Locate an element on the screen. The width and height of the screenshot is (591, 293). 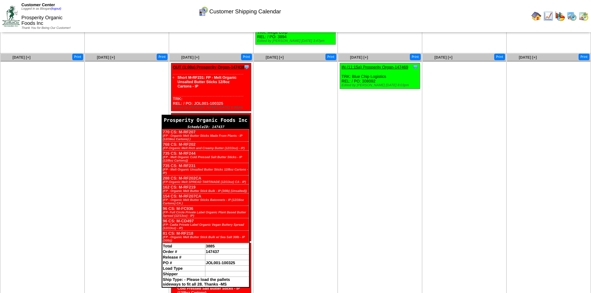
img: calendarcustomer.gif is located at coordinates (203, 11).